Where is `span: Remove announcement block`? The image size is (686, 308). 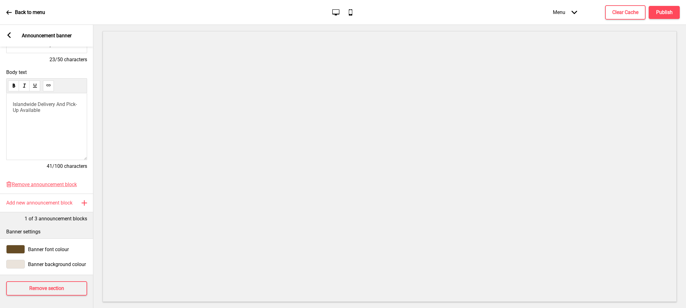 span: Remove announcement block is located at coordinates (44, 185).